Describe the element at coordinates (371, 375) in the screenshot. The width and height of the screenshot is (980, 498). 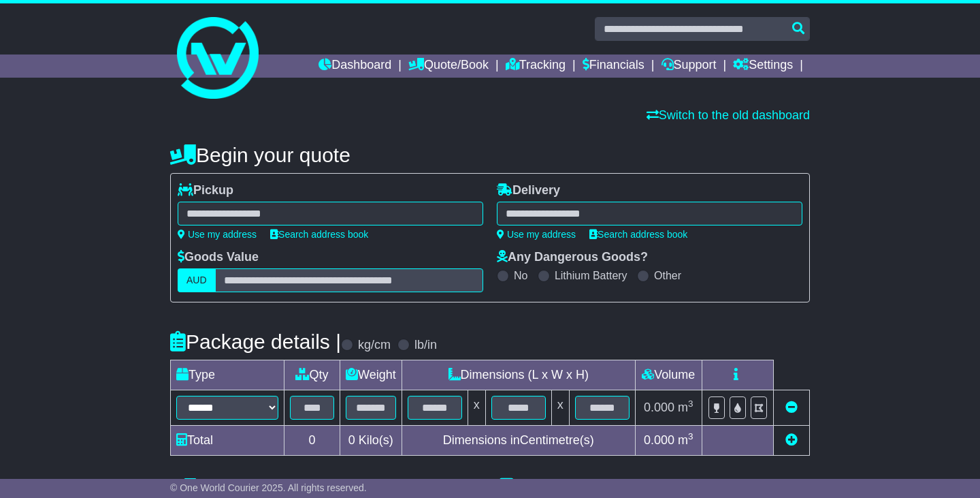
I see `td: Weight` at that location.